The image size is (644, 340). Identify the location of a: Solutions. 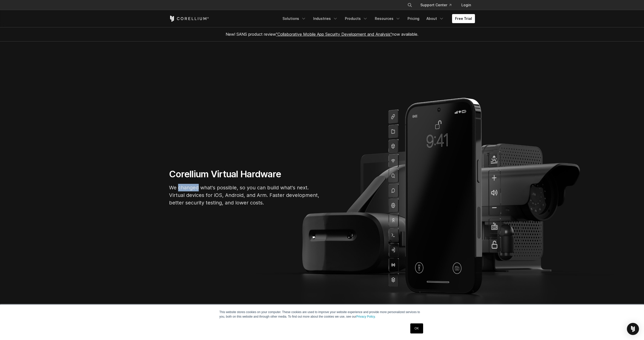
(294, 19).